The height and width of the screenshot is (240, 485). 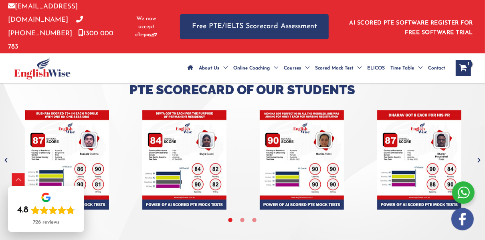 What do you see at coordinates (61, 40) in the screenshot?
I see `a: 1300 000 783` at bounding box center [61, 40].